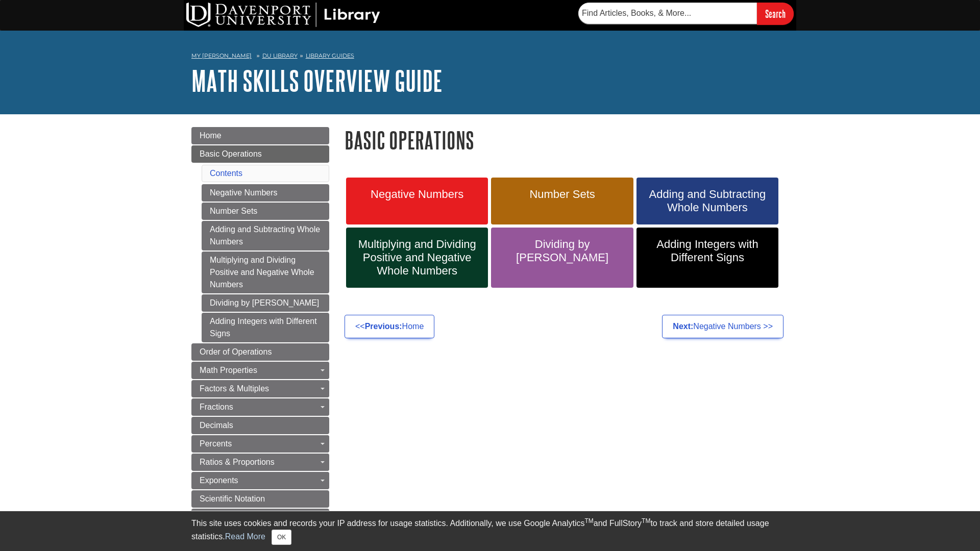 This screenshot has width=980, height=551. I want to click on input: Find Articles, Books, & More..., so click(667, 13).